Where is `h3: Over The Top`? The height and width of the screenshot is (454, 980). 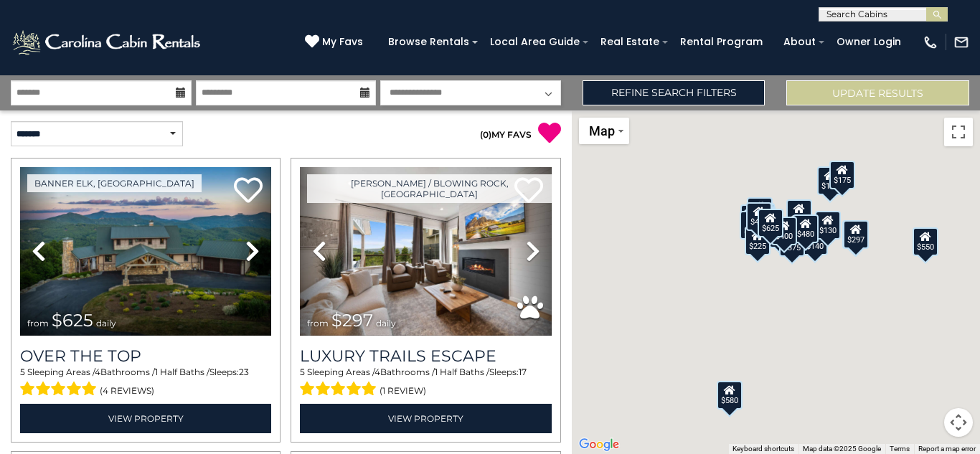
h3: Over The Top is located at coordinates (145, 356).